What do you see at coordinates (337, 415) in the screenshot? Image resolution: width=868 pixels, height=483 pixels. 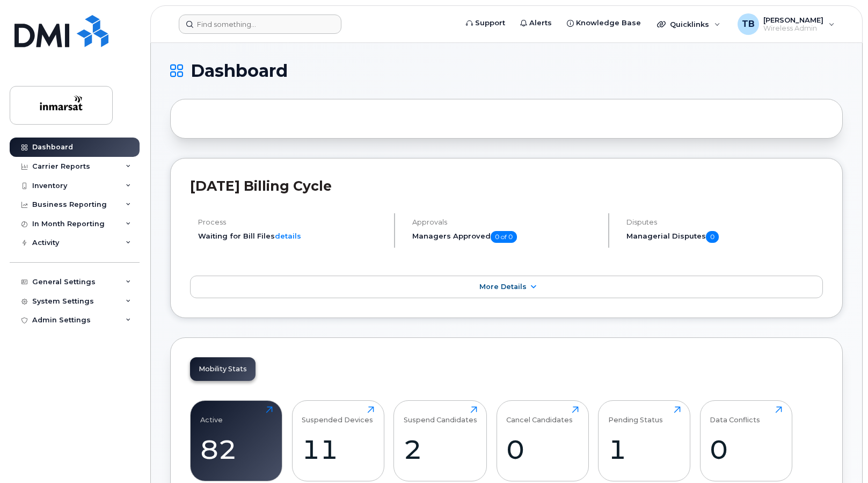 I see `div: Suspended Devices` at bounding box center [337, 415].